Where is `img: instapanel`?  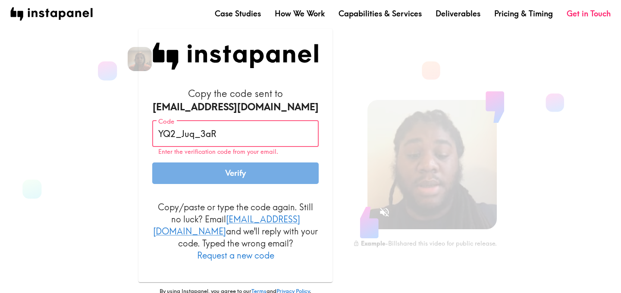
img: instapanel is located at coordinates (51, 14).